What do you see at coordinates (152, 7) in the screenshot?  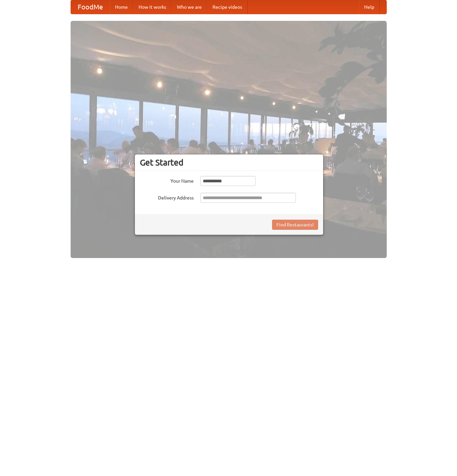 I see `a: How it works` at bounding box center [152, 7].